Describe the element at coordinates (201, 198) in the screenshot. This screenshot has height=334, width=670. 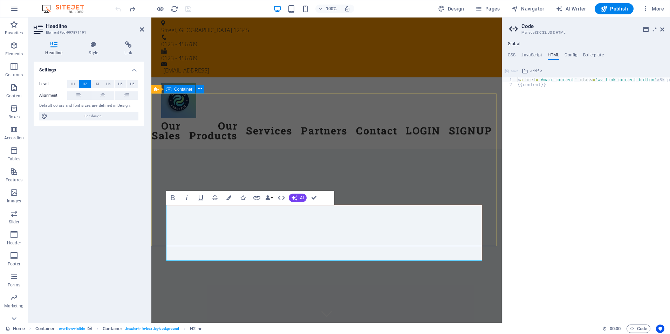
I see `button: Underline (Ctrl+U)` at that location.